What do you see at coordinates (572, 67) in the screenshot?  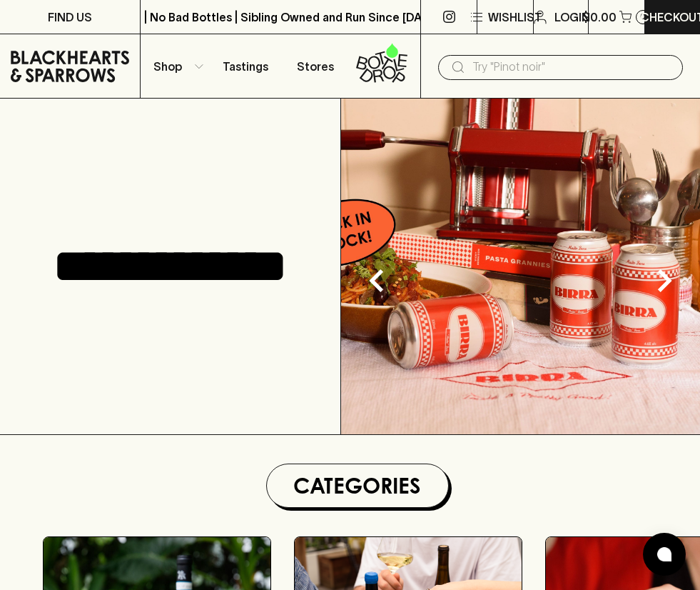 I see `input: Try "Pinot noir"` at bounding box center [572, 67].